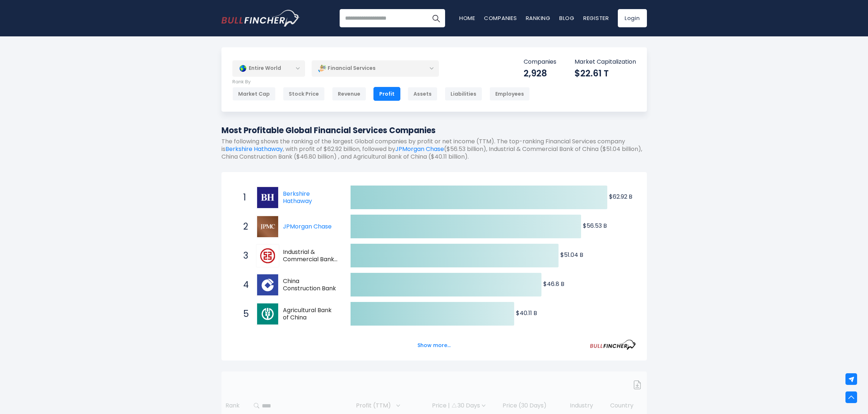 This screenshot has width=868, height=414. Describe the element at coordinates (253, 93) in the screenshot. I see `div: Market Cap` at that location.